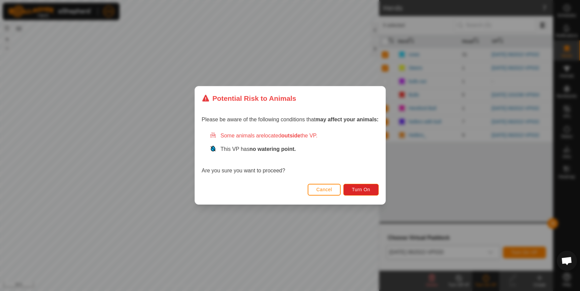  Describe the element at coordinates (361, 190) in the screenshot. I see `span: Turn On` at that location.